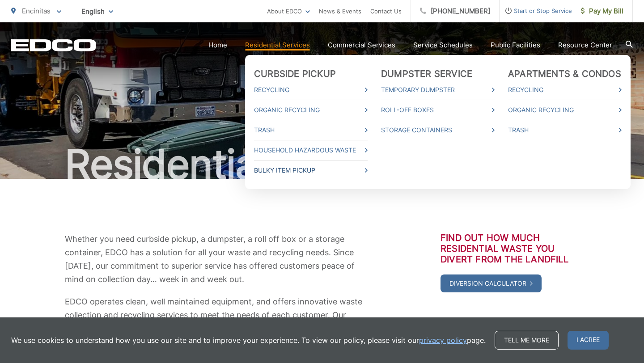 Image resolution: width=644 pixels, height=363 pixels. I want to click on p: EDCO operates clean, well maintained equipment, and offers innovative waste collection and recycl..., so click(215, 322).